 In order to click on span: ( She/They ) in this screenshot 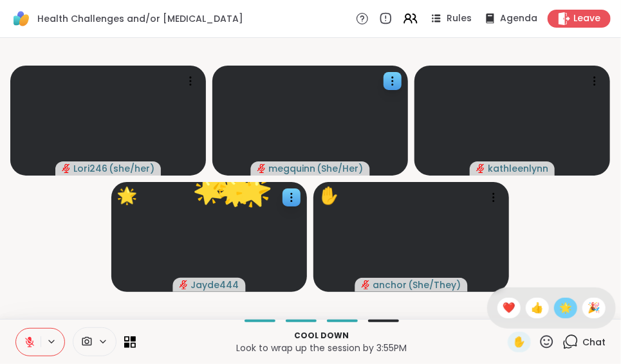, I will do `click(435, 285)`.